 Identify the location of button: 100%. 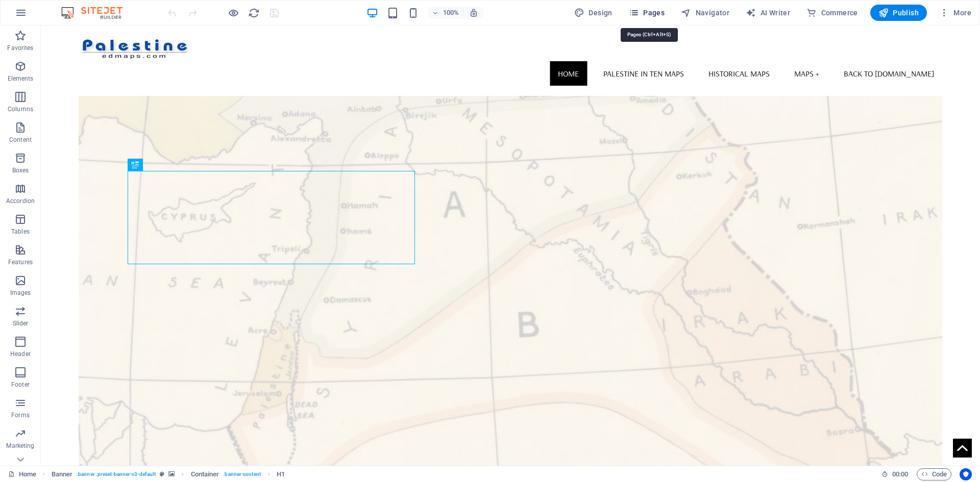
(445, 12).